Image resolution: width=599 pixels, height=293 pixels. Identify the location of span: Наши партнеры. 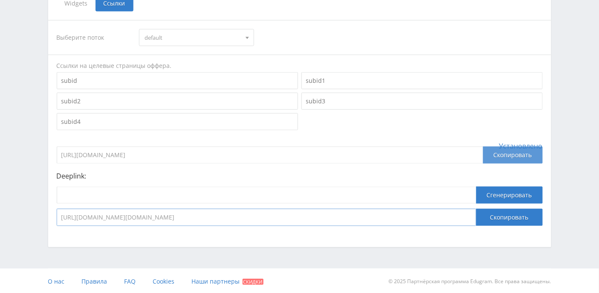
(216, 281).